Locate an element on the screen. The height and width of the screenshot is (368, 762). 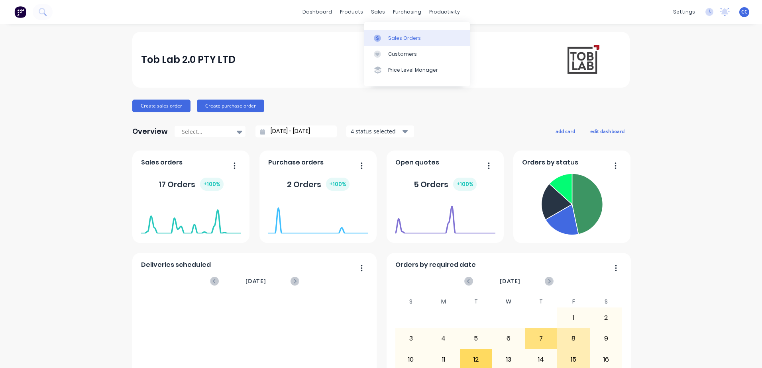
span: CC is located at coordinates (744, 12).